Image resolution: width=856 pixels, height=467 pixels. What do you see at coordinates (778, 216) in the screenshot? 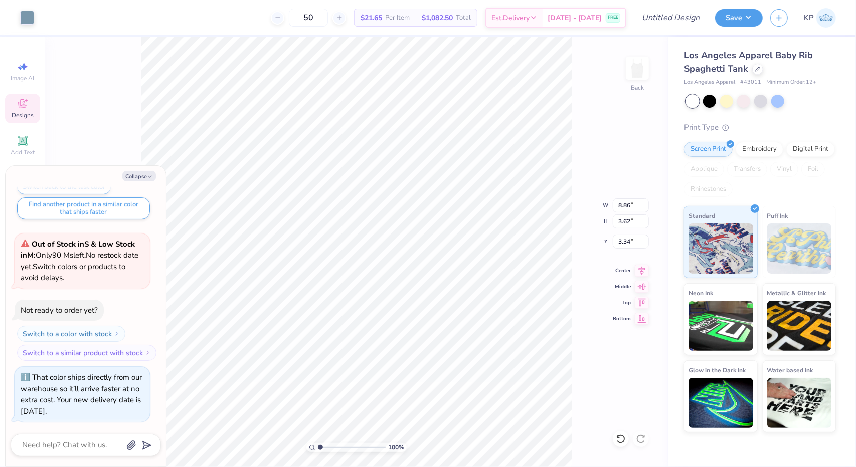
I see `span: Puff Ink` at bounding box center [778, 216].